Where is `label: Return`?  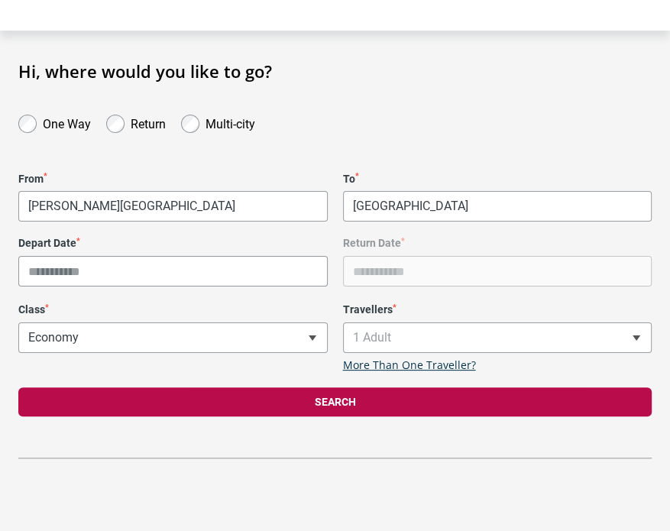 label: Return is located at coordinates (148, 122).